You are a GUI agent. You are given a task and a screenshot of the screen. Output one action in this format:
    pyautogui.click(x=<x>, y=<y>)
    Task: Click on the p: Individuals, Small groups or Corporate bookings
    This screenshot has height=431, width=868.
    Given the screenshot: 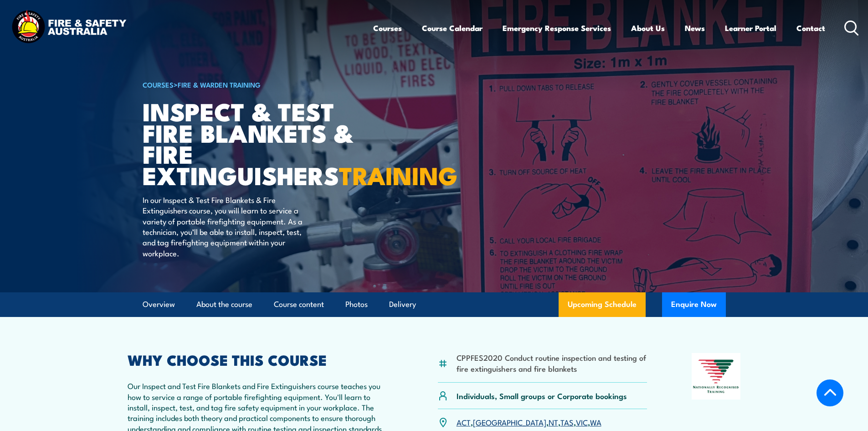 What is the action you would take?
    pyautogui.click(x=542, y=395)
    